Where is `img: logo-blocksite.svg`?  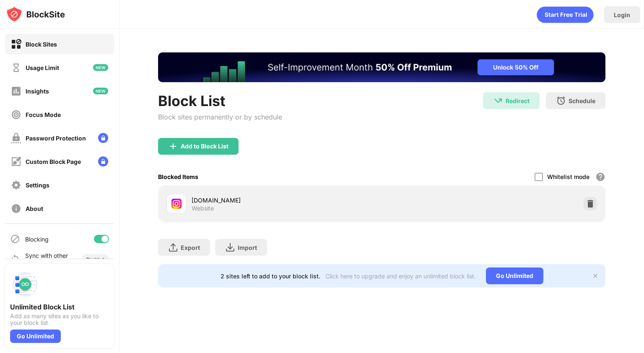
img: logo-blocksite.svg is located at coordinates (35, 14).